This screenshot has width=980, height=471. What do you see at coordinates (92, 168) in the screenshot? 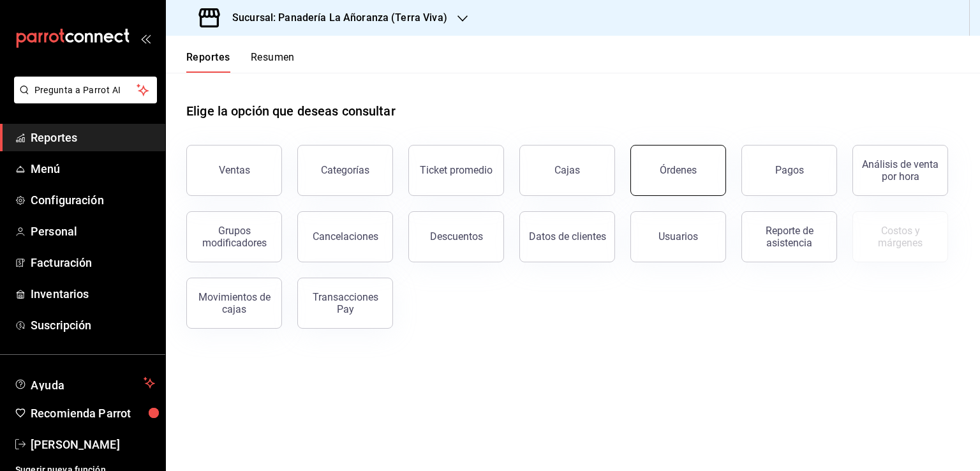
I see `span: Menú` at bounding box center [92, 168].